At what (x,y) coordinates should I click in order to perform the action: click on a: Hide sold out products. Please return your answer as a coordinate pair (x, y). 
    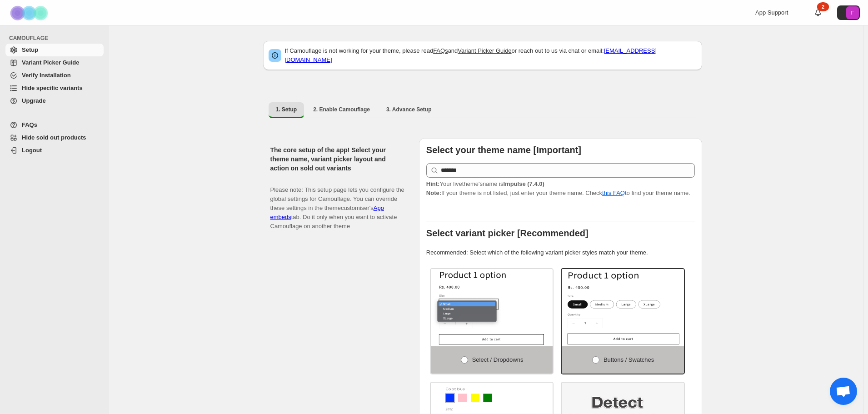
    Looking at the image, I should click on (54, 138).